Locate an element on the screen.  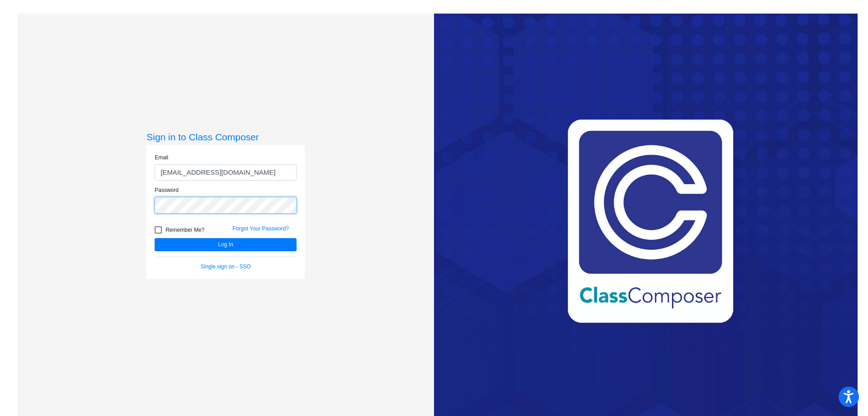
h3: Sign in to Class Composer is located at coordinates (226, 137).